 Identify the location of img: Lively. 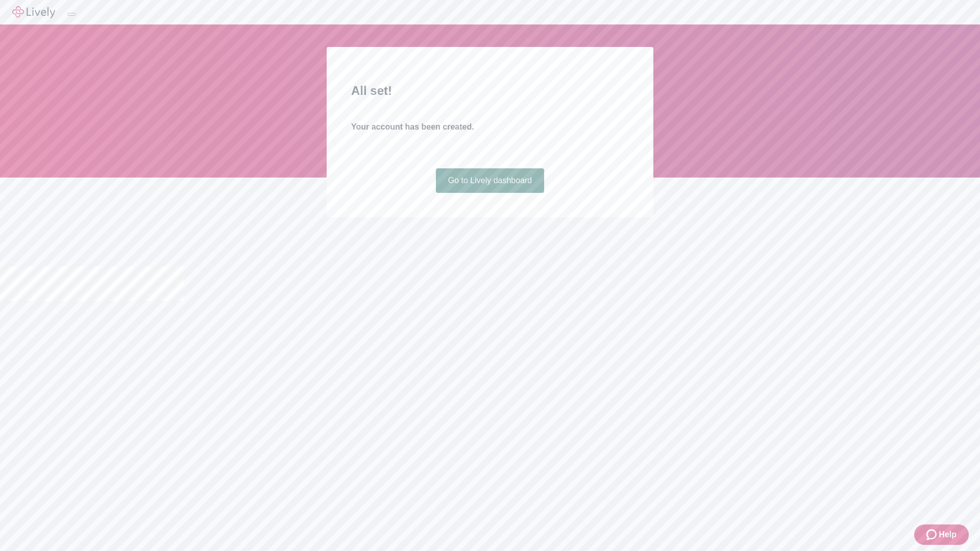
(34, 12).